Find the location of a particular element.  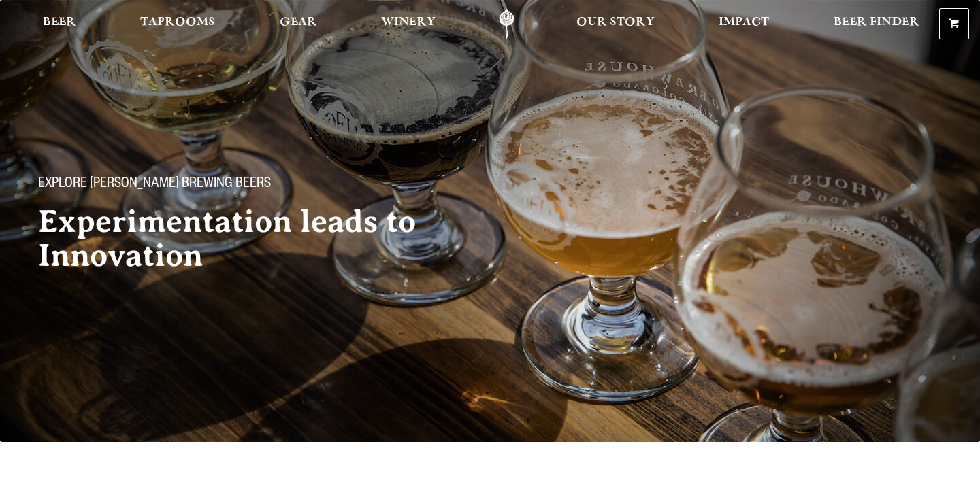

span: Winery is located at coordinates (409, 22).